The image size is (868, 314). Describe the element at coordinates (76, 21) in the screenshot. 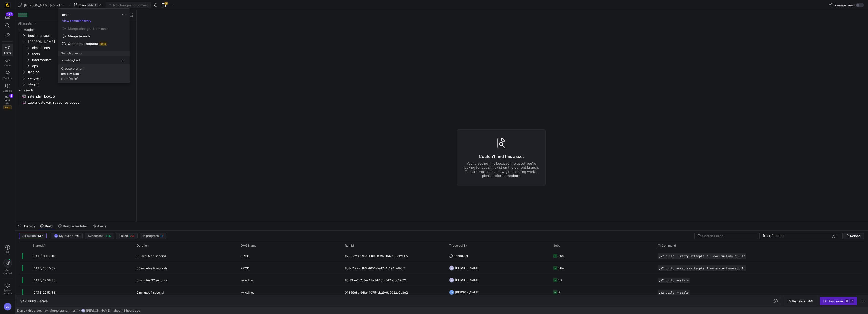

I see `button: View commit history` at that location.